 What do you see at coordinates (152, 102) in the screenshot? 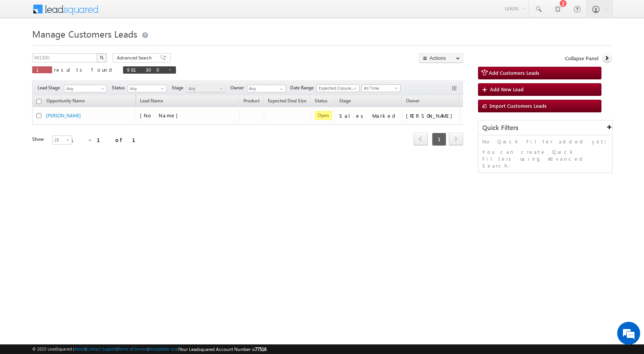
I see `span: Lead Name` at bounding box center [152, 102].